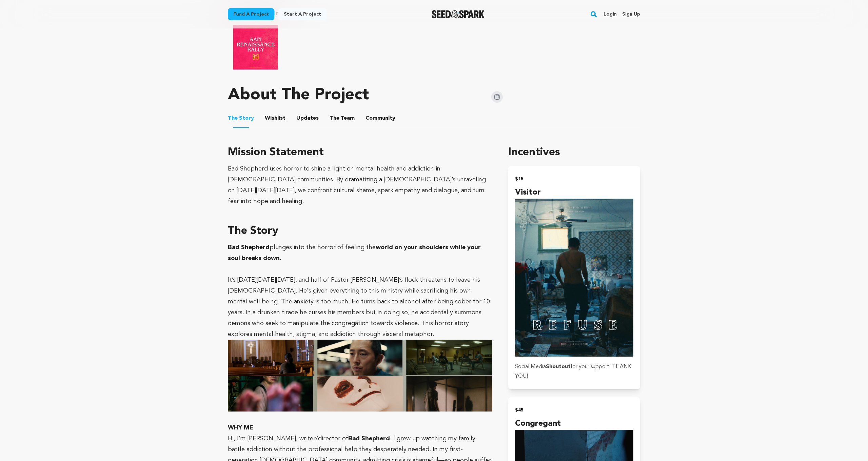 The image size is (868, 461). What do you see at coordinates (360, 394) in the screenshot?
I see `img: 1748502760-Screenshot%202025-05-29%20at%2012.05.02%E2%80%AFAM.png` at bounding box center [360, 394].